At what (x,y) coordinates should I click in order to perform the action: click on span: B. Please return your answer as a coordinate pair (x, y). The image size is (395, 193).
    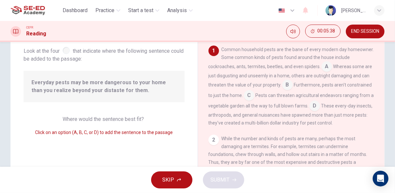
    Looking at the image, I should click on (287, 85).